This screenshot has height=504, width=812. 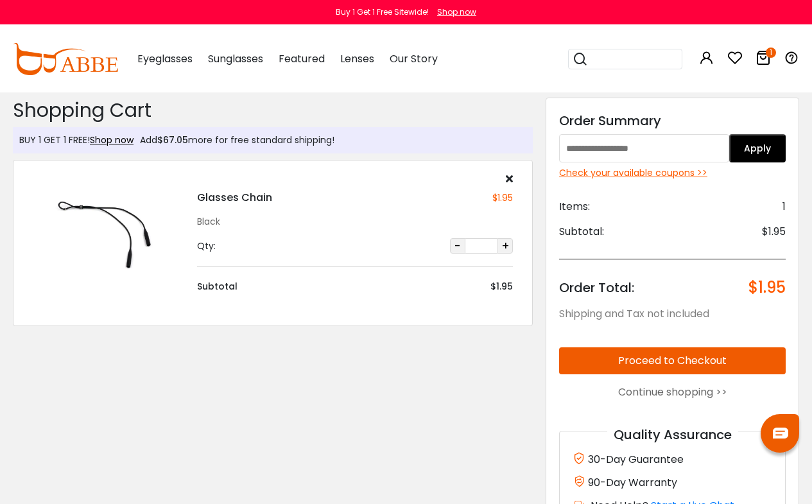 What do you see at coordinates (575, 207) in the screenshot?
I see `span: Items:` at bounding box center [575, 207].